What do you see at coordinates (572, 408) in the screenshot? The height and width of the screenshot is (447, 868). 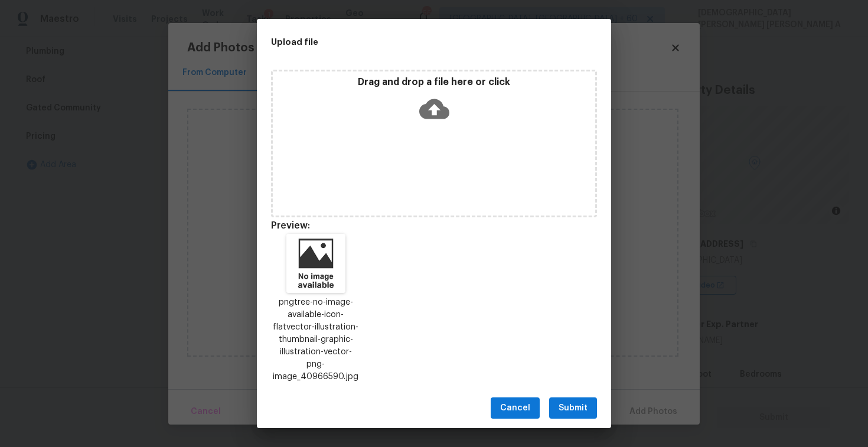 I see `span: Submit` at bounding box center [572, 408].